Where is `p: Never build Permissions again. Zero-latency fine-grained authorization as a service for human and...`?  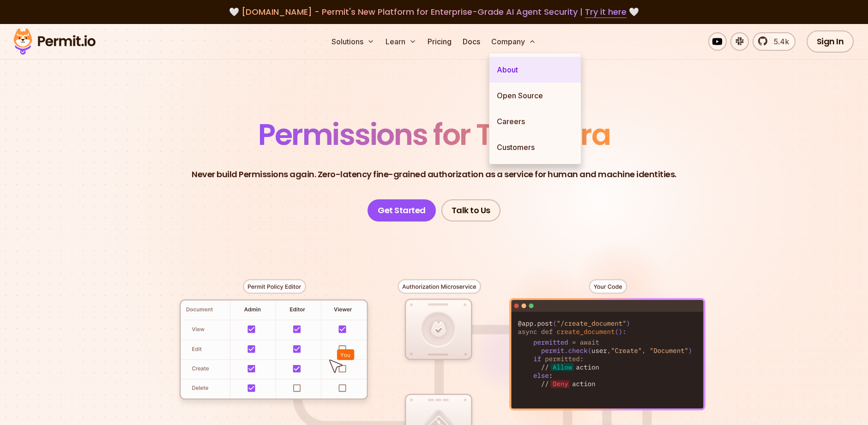
p: Never build Permissions again. Zero-latency fine-grained authorization as a service for human and... is located at coordinates (434, 175).